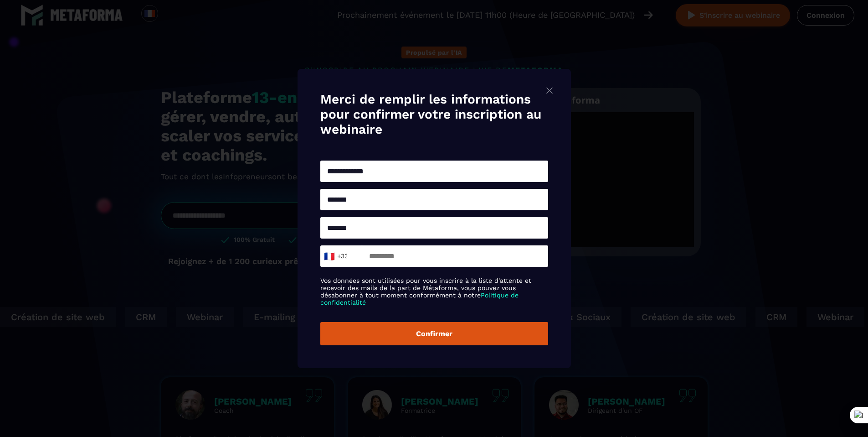 The height and width of the screenshot is (437, 868). I want to click on a: Politique de confidentialité, so click(419, 299).